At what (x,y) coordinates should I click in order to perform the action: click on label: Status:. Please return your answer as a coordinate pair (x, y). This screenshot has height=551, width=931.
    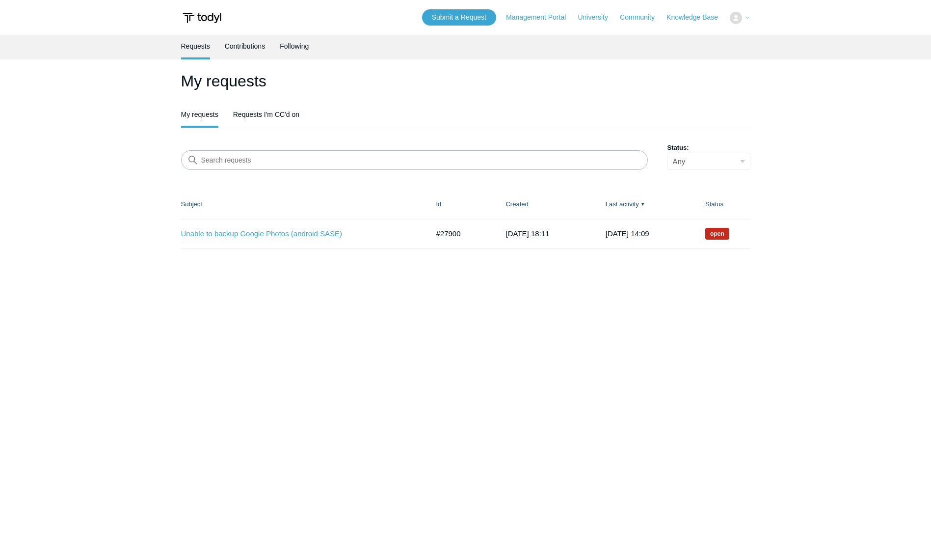
    Looking at the image, I should click on (709, 148).